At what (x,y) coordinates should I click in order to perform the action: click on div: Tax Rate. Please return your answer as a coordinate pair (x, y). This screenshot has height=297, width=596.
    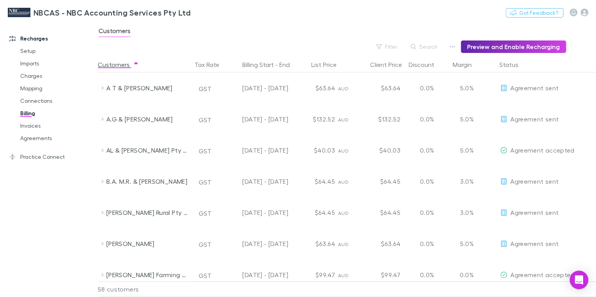
    Looking at the image, I should click on (212, 65).